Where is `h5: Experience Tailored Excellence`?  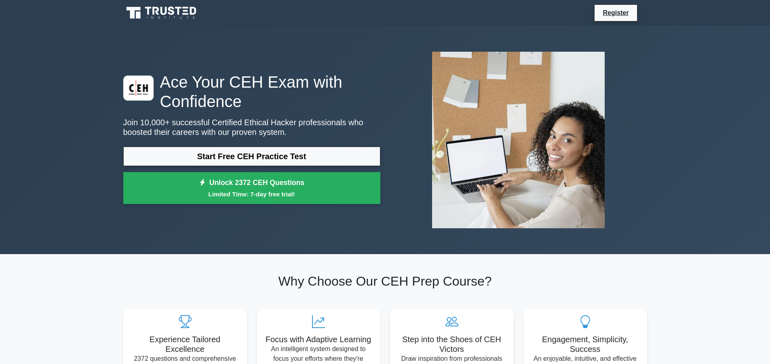
h5: Experience Tailored Excellence is located at coordinates (185, 344).